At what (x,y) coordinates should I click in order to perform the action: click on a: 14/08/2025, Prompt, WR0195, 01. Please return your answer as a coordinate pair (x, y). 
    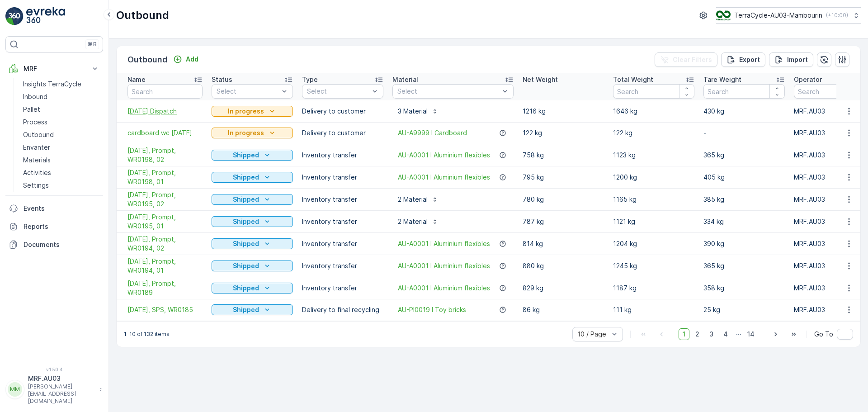
    Looking at the image, I should click on (165, 222).